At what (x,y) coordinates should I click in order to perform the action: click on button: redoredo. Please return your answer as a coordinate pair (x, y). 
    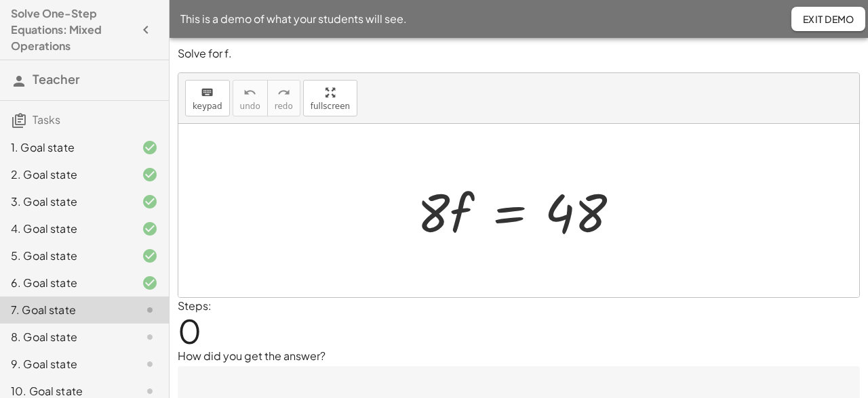
    Looking at the image, I should click on (283, 98).